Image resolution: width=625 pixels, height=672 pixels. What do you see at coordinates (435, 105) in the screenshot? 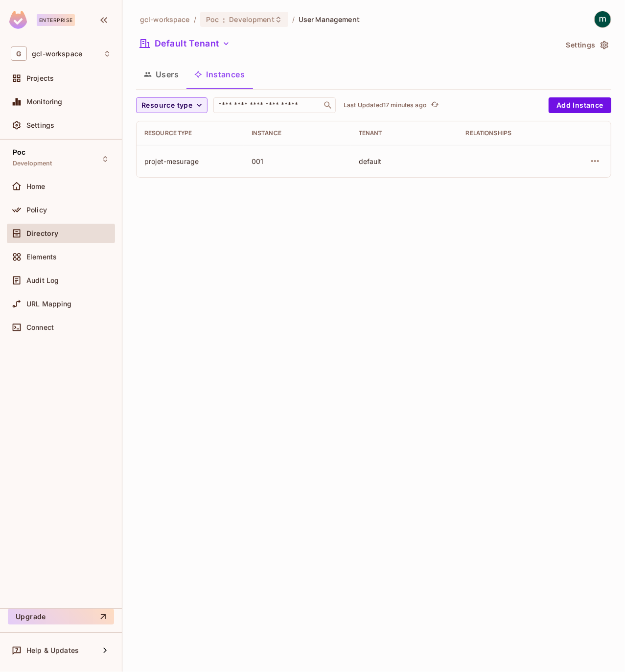
I see `span: refresh` at bounding box center [435, 105].